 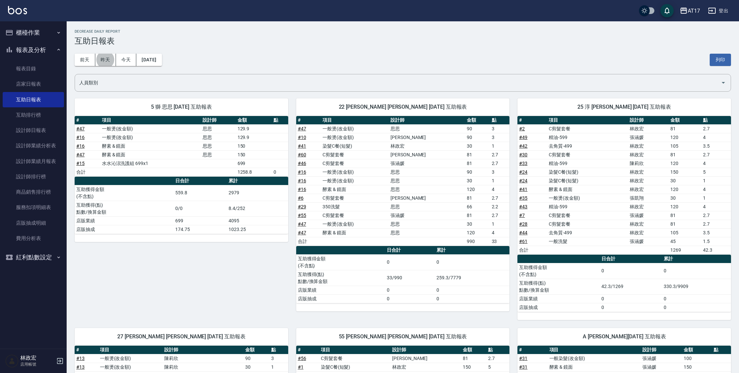 I want to click on a: #10, so click(x=302, y=137).